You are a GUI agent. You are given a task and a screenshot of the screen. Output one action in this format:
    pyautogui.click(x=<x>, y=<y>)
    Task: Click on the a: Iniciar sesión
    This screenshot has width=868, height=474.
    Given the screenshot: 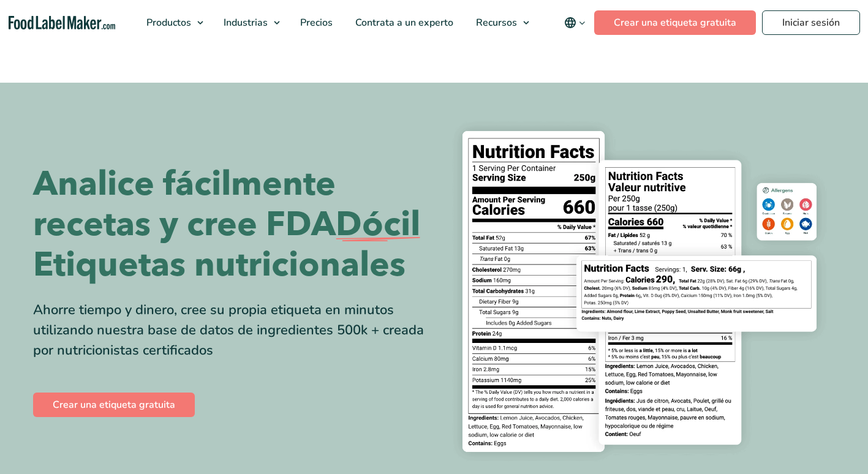 What is the action you would take?
    pyautogui.click(x=810, y=23)
    